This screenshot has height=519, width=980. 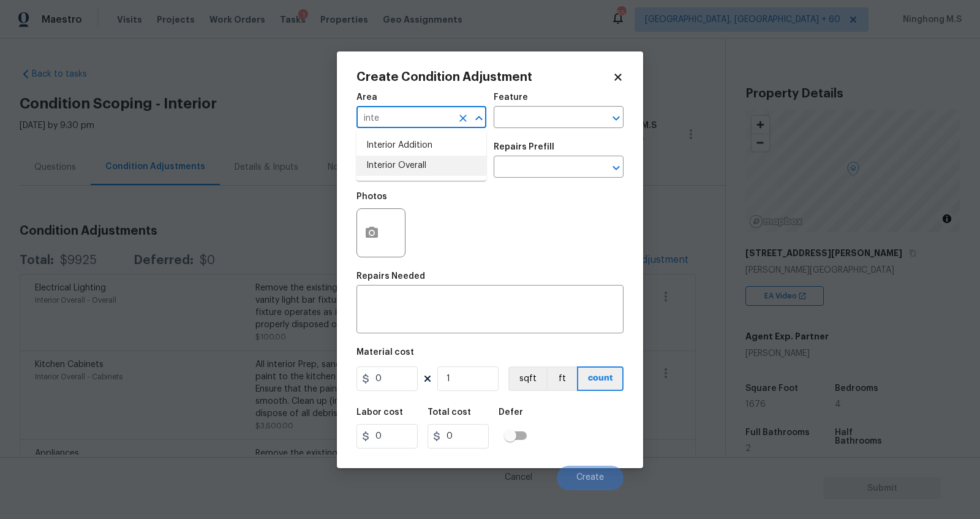 What do you see at coordinates (600, 379) in the screenshot?
I see `button: count` at bounding box center [600, 379].